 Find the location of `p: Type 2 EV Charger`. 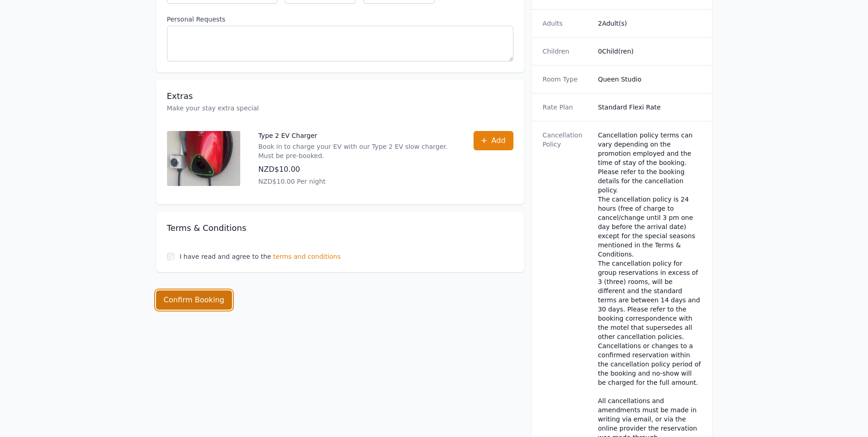

p: Type 2 EV Charger is located at coordinates (357, 135).